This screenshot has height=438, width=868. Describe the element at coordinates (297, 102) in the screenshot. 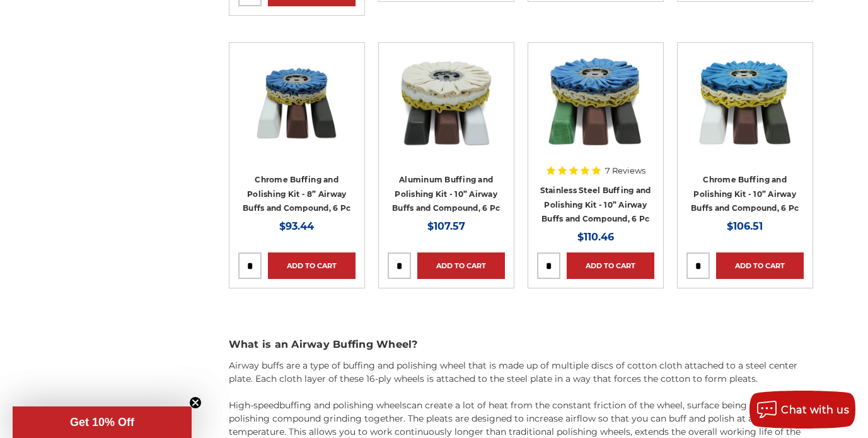

I see `img: 8 inch airway buffing wheel and compound kit for chrome` at that location.